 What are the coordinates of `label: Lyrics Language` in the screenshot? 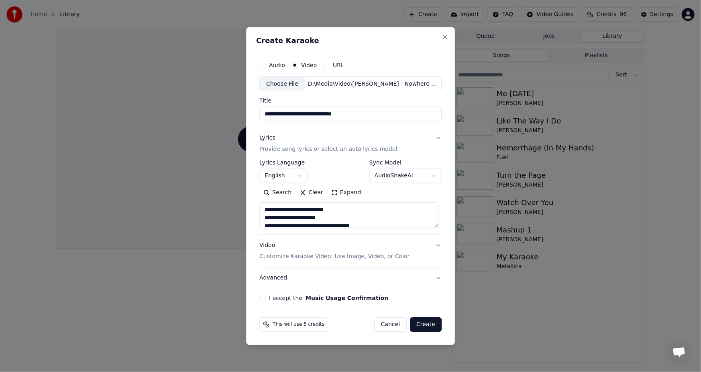 It's located at (284, 163).